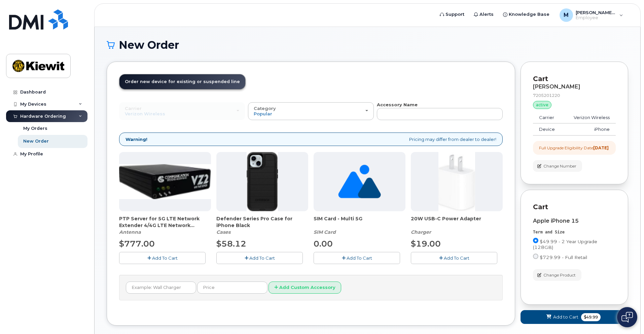  What do you see at coordinates (535, 256) in the screenshot?
I see `input: $729.99 - Full Retail` at bounding box center [535, 256].